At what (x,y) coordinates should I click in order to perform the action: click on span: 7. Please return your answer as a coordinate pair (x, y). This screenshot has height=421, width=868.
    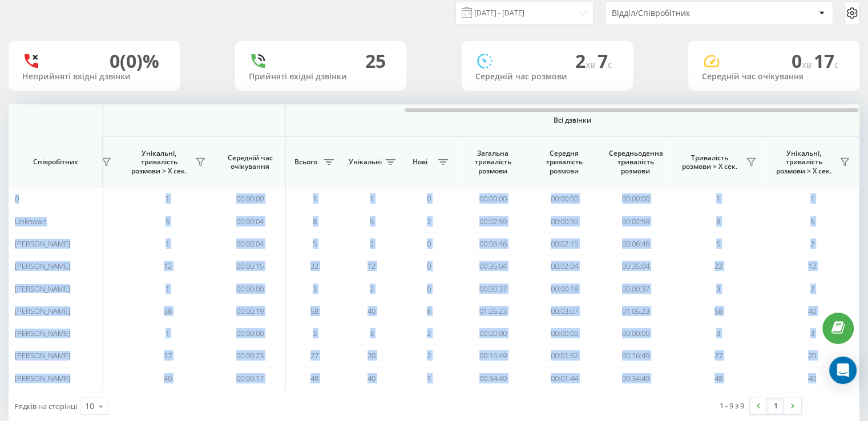
    Looking at the image, I should click on (605, 61).